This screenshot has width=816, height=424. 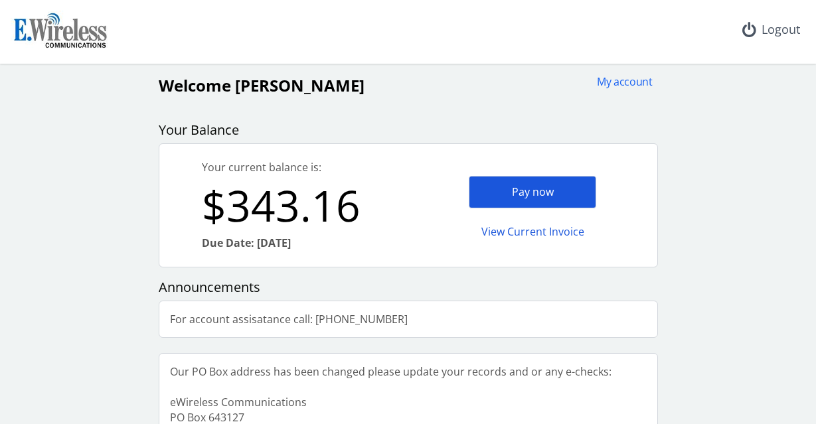 I want to click on div: Your current balance is:, so click(x=305, y=167).